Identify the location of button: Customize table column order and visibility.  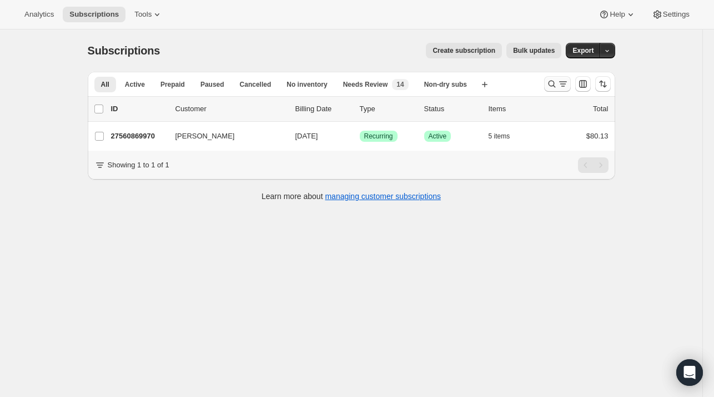
(583, 84).